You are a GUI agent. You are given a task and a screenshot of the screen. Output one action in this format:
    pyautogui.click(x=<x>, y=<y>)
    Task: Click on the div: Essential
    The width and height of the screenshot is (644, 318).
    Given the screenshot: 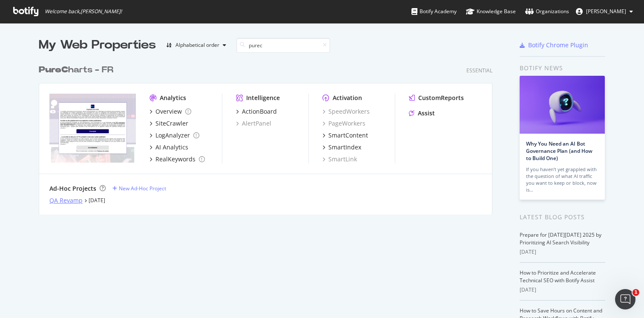 What is the action you would take?
    pyautogui.click(x=479, y=70)
    